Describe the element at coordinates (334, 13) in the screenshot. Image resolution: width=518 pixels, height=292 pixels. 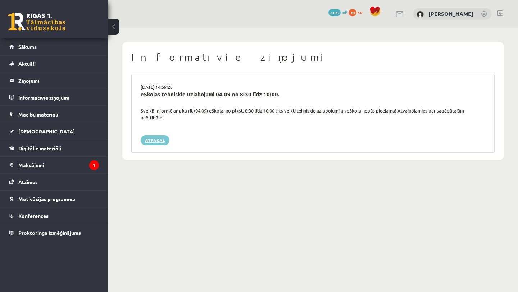
I see `span: 2193` at that location.